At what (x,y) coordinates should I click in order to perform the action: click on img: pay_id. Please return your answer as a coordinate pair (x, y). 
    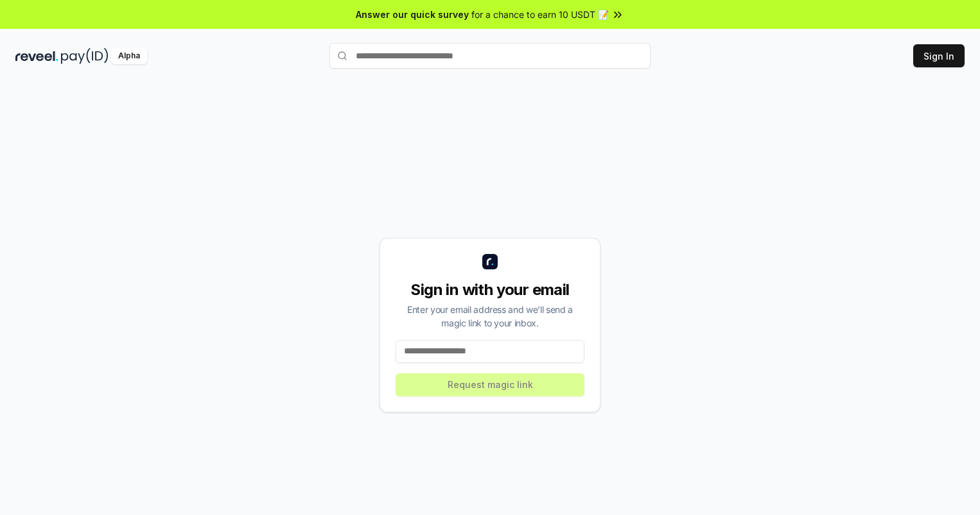
    Looking at the image, I should click on (84, 56).